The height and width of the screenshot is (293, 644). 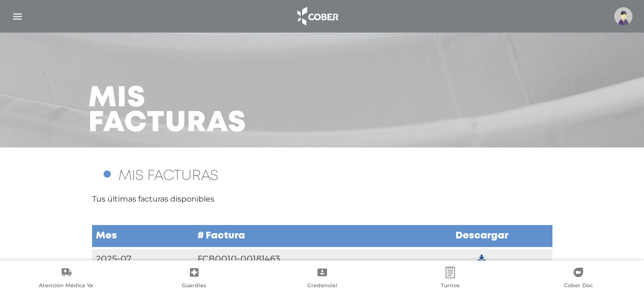 What do you see at coordinates (317, 16) in the screenshot?
I see `img: logo_cober_home-white.png` at bounding box center [317, 16].